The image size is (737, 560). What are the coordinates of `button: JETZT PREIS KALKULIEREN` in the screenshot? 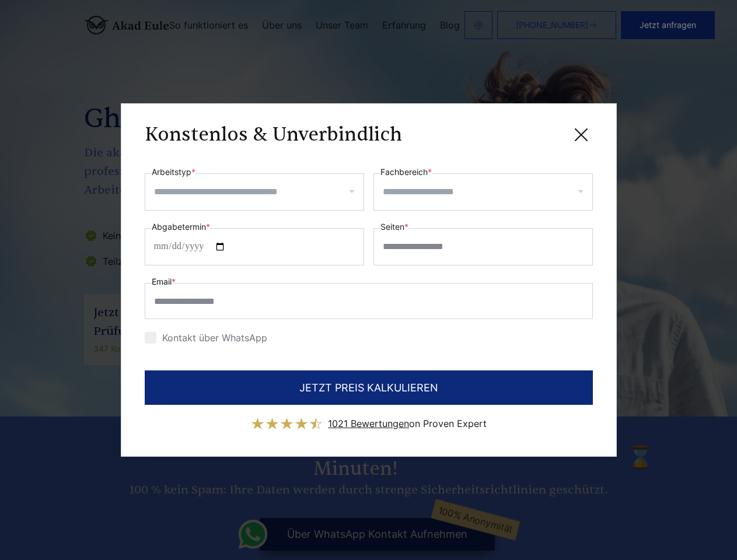 It's located at (369, 387).